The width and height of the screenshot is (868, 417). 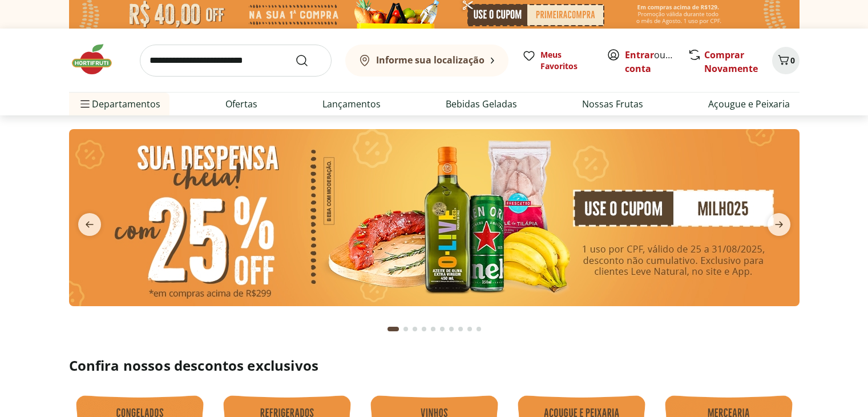 What do you see at coordinates (481, 104) in the screenshot?
I see `a: Bebidas Geladas` at bounding box center [481, 104].